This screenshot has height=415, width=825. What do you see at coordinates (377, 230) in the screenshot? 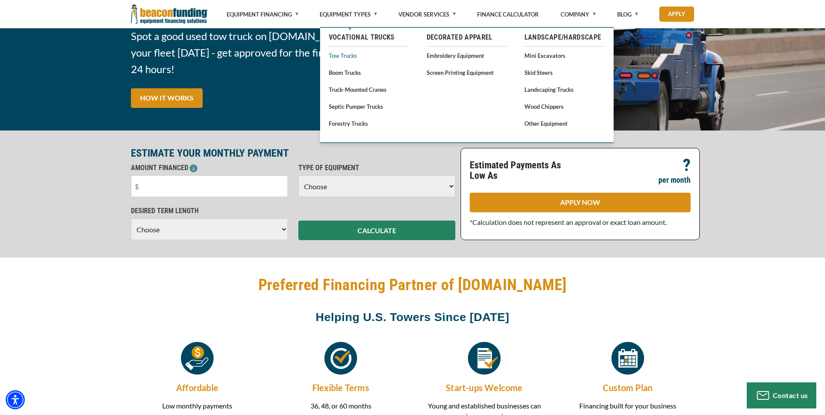
I see `button: CALCULATE` at bounding box center [377, 230].